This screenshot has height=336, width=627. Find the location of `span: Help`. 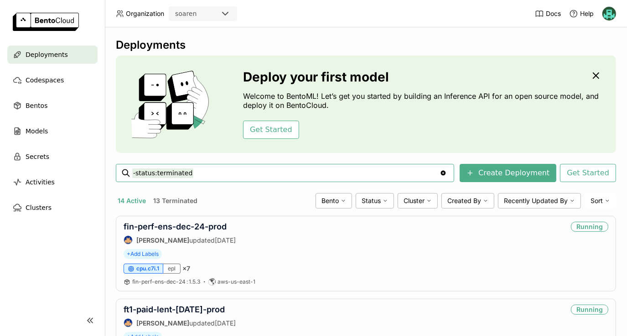

span: Help is located at coordinates (586, 14).